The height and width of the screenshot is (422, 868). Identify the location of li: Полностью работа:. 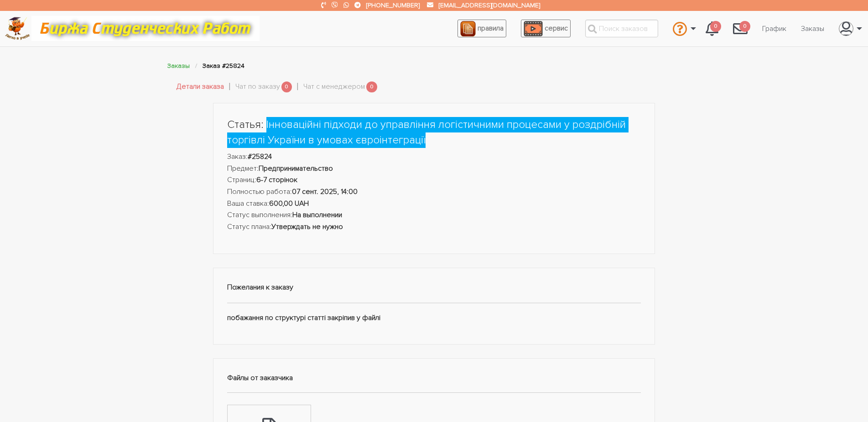
(434, 192).